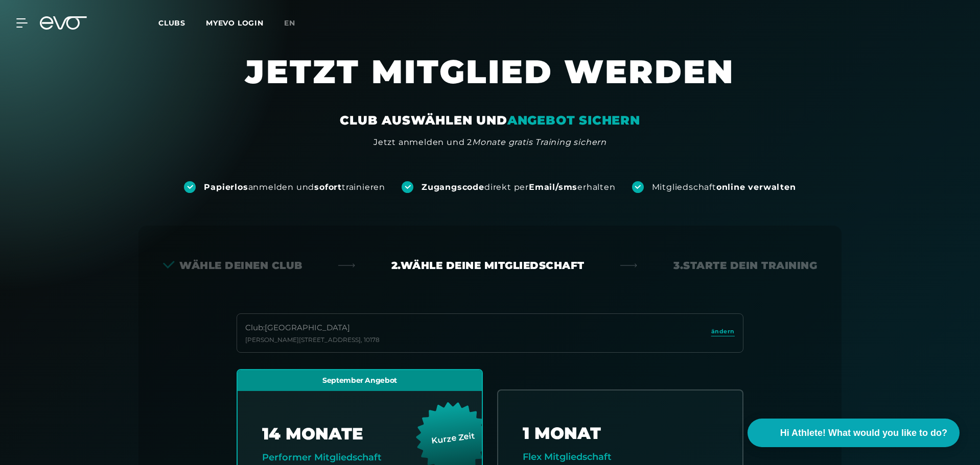 The image size is (980, 465). I want to click on a: Clubs, so click(182, 22).